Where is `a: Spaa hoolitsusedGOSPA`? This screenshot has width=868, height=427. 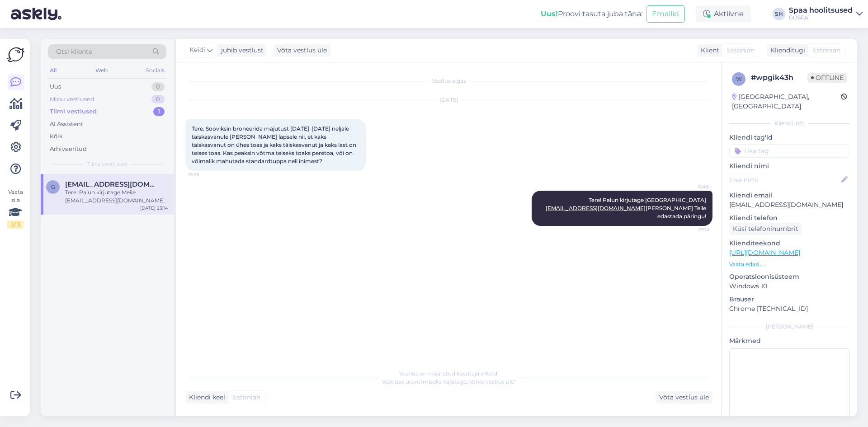
a: Spaa hoolitsusedGOSPA is located at coordinates (825, 14).